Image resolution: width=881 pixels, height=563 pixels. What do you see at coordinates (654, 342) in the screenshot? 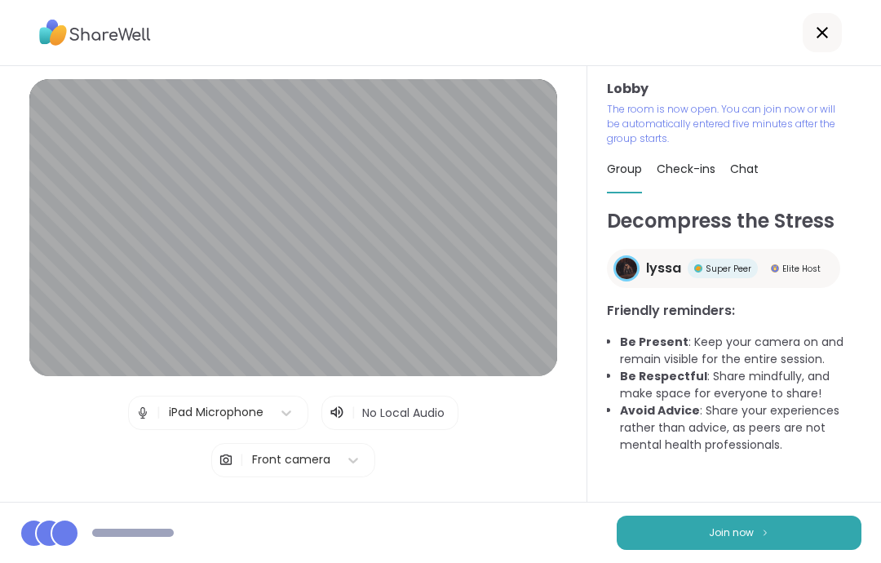
I see `b: Be Present` at bounding box center [654, 342].